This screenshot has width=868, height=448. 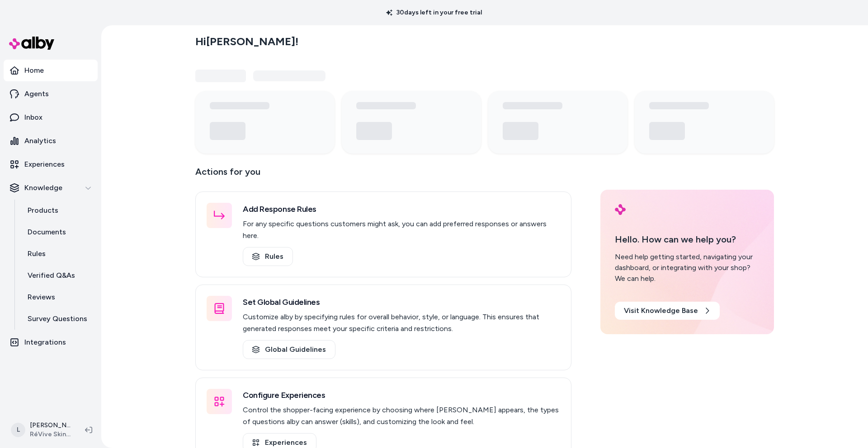 I want to click on a: Agents, so click(x=51, y=94).